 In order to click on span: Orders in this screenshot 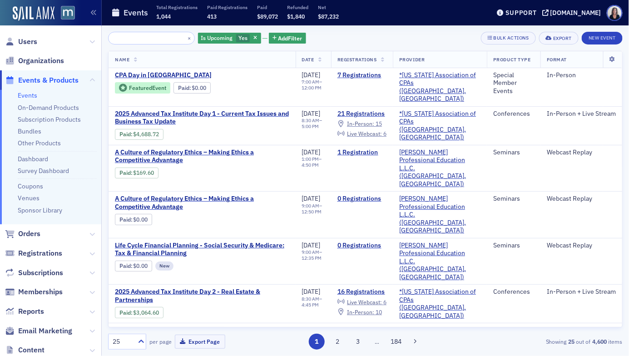, I will do `click(29, 234)`.